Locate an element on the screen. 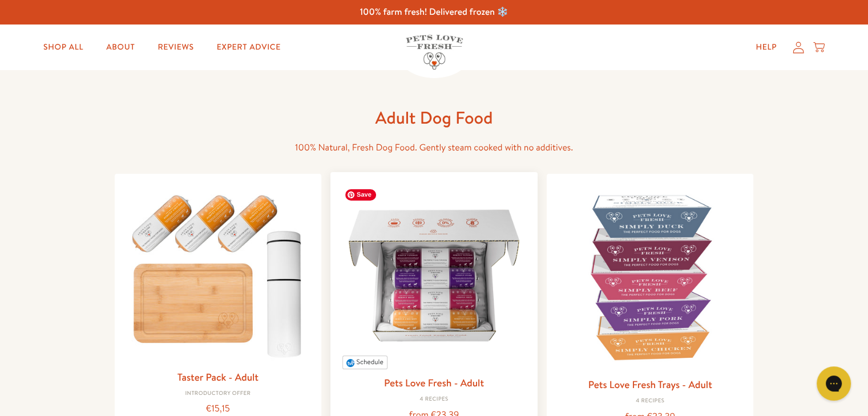 This screenshot has height=416, width=868. img: Taster Pack - Adult is located at coordinates (218, 273).